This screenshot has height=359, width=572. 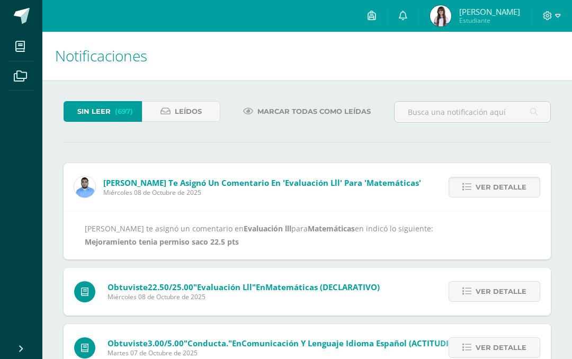 What do you see at coordinates (208, 343) in the screenshot?
I see `span: "Conducta."` at bounding box center [208, 343].